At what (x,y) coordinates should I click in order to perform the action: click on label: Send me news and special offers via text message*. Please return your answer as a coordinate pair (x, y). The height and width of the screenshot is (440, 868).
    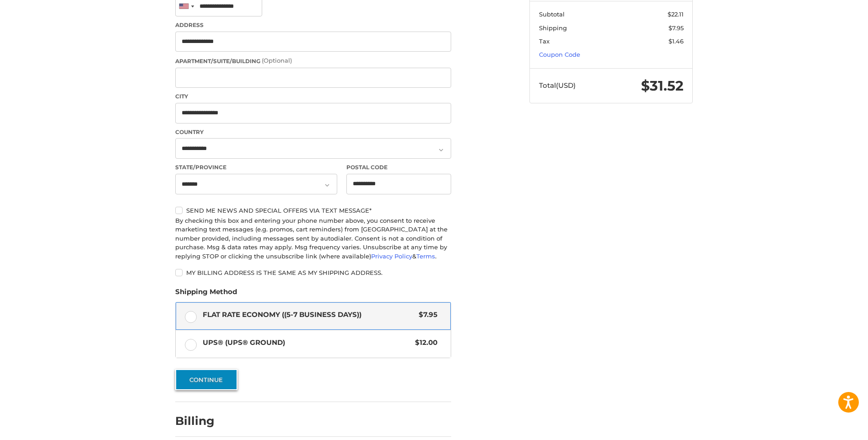
    Looking at the image, I should click on (313, 210).